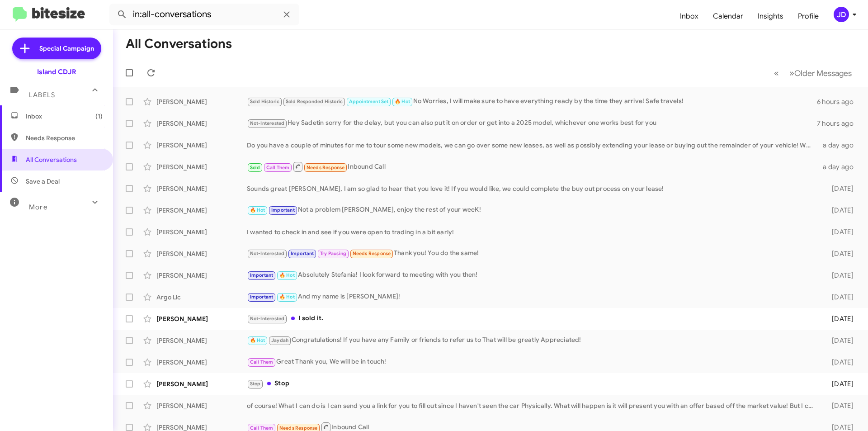  I want to click on span: (1), so click(99, 116).